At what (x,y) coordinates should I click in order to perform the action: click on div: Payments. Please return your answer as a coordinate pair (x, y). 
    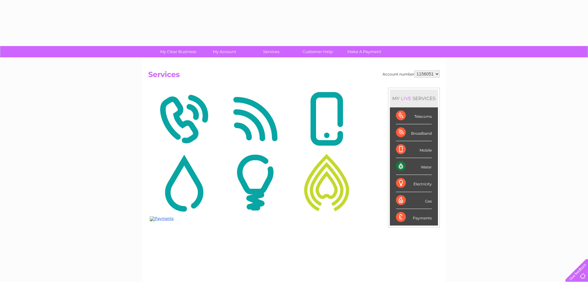
    Looking at the image, I should click on (414, 217).